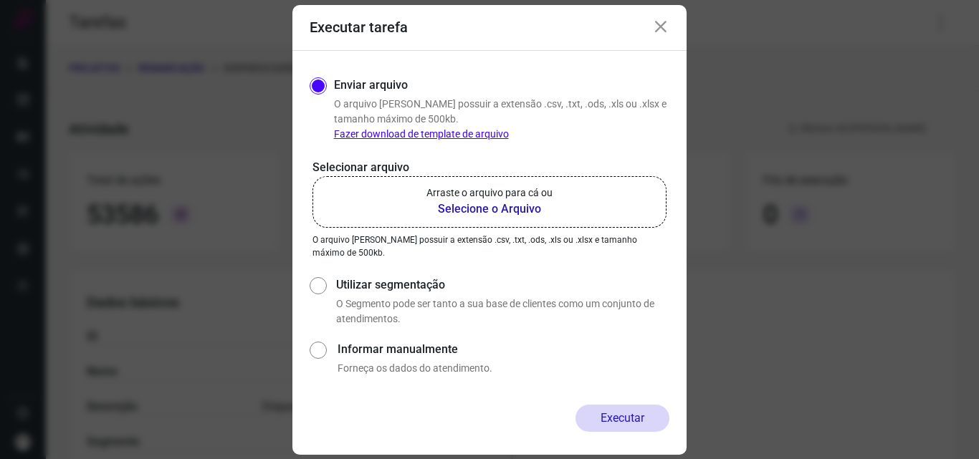 This screenshot has height=459, width=979. What do you see at coordinates (490, 168) in the screenshot?
I see `p: Selecionar arquivo` at bounding box center [490, 168].